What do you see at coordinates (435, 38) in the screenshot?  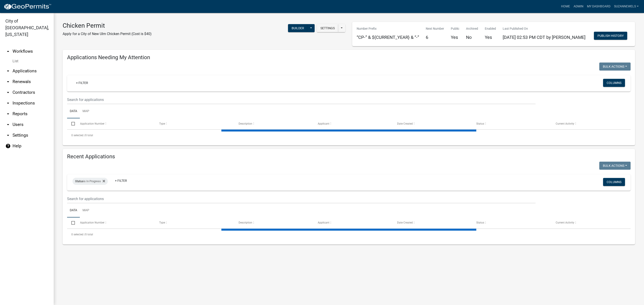 I see `h5: 6` at bounding box center [435, 38].